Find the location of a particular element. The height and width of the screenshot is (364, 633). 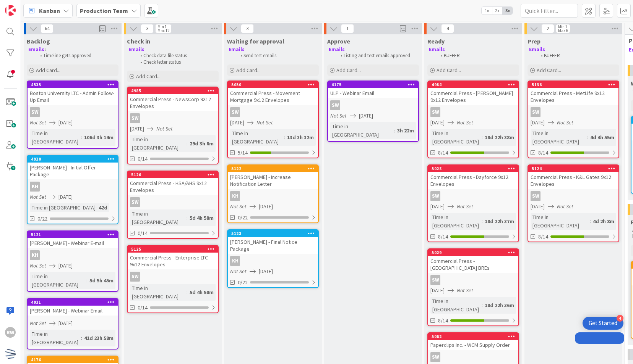

div: ULP - Webinar Email is located at coordinates (373, 93).